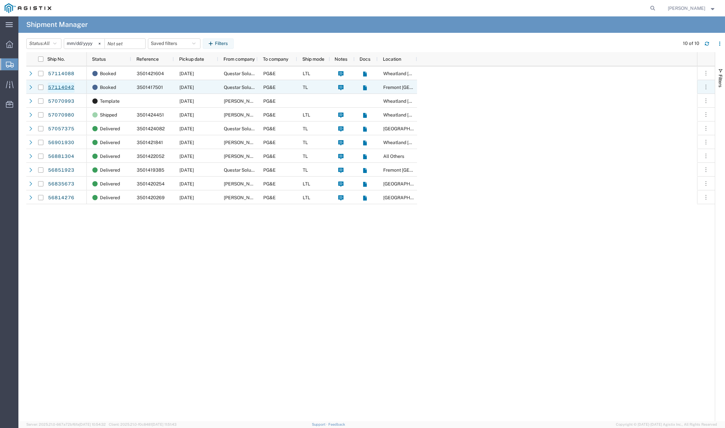  What do you see at coordinates (239, 59) in the screenshot?
I see `span: From company` at bounding box center [239, 59].